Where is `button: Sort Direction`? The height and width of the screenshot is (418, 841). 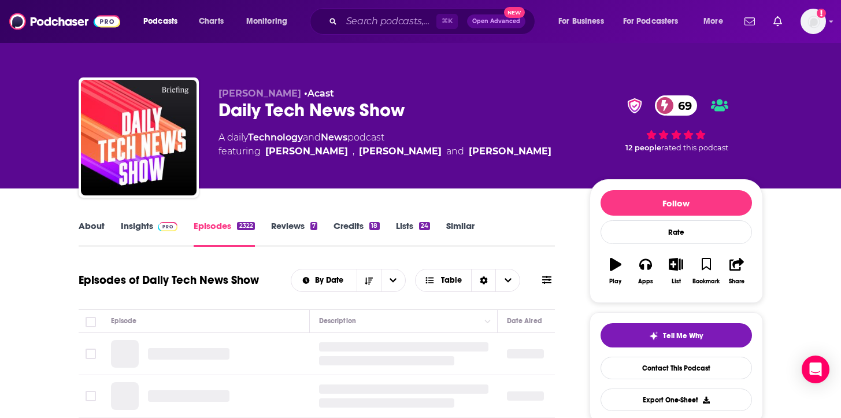 button: Sort Direction is located at coordinates (369, 280).